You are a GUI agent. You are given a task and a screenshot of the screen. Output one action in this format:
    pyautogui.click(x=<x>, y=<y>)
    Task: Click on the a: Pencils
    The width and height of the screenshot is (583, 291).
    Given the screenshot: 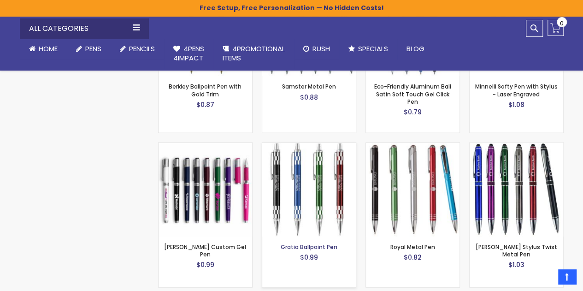 What is the action you would take?
    pyautogui.click(x=137, y=49)
    